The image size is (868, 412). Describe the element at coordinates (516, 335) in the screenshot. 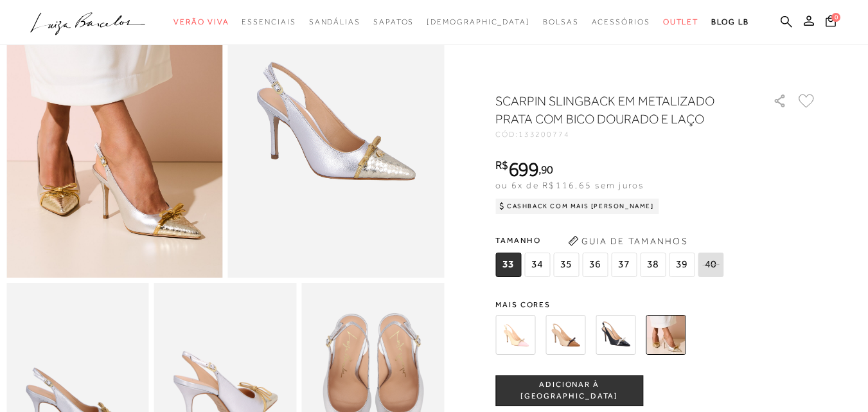

I see `img: SCARPIN SLINGBACK EM COURO BAUNILHA COM BICO ROSA GLACÊ E LAÇO` at that location.